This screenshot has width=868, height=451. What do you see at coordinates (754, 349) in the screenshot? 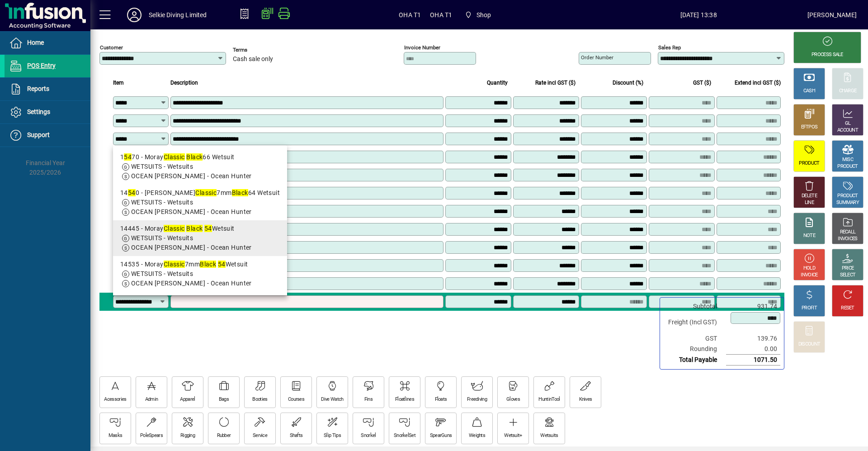
I see `td: 0.00` at bounding box center [754, 349].